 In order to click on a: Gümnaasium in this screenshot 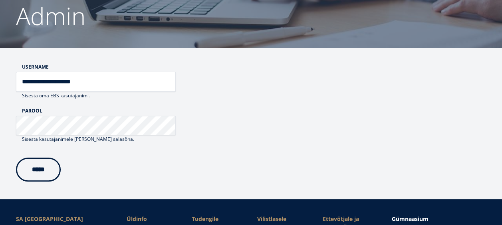, I will do `click(438, 219)`.